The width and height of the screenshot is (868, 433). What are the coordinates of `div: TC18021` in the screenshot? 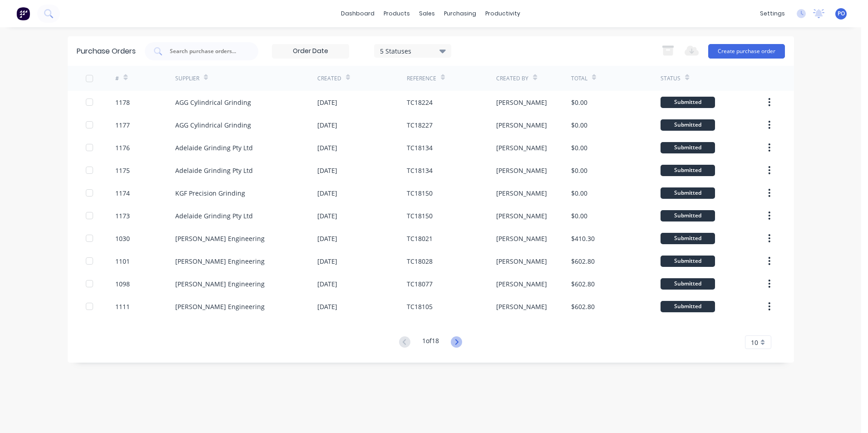 It's located at (419, 238).